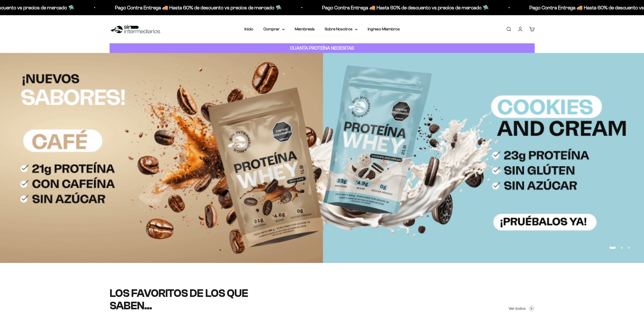 The width and height of the screenshot is (644, 324). I want to click on span: Ver todos, so click(517, 309).